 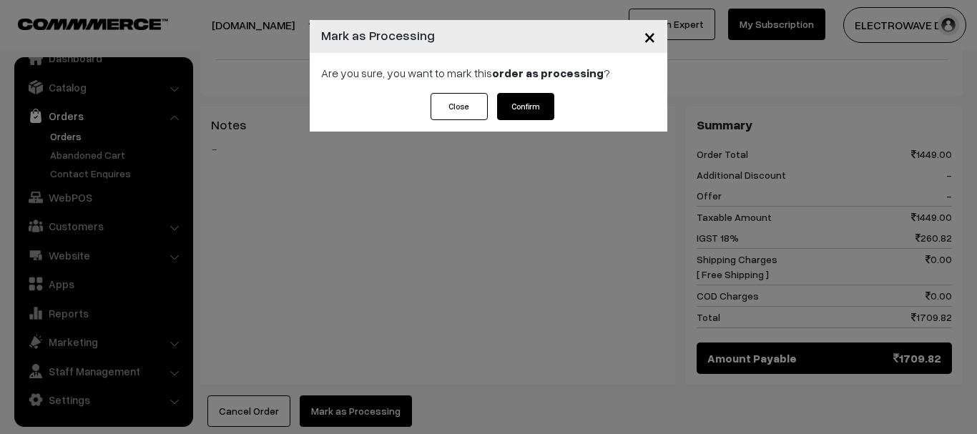 I want to click on button: Confirm, so click(x=526, y=107).